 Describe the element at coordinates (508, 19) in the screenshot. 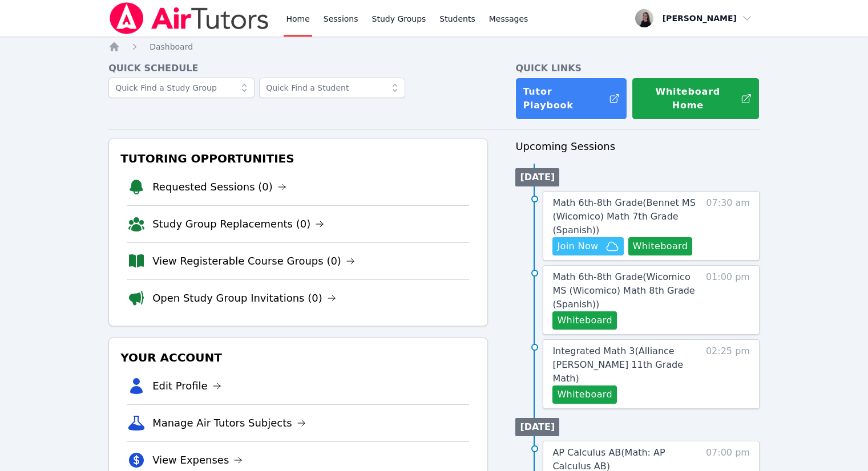

I see `span: Messages` at that location.